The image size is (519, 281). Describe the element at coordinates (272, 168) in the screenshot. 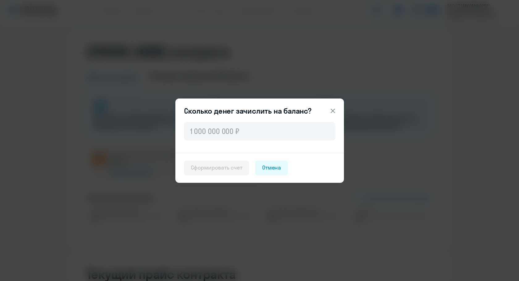

I see `button: Отмена` at that location.